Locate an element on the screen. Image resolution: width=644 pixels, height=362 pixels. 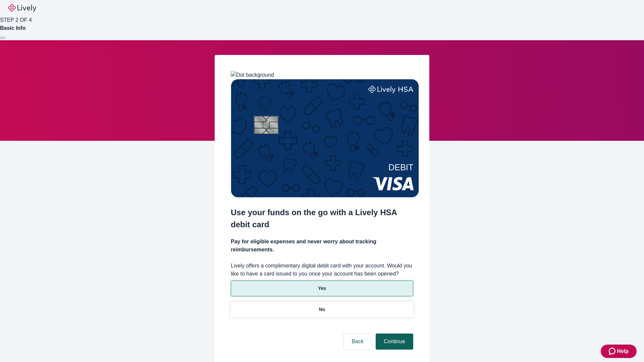
img: Lively is located at coordinates (22, 8).